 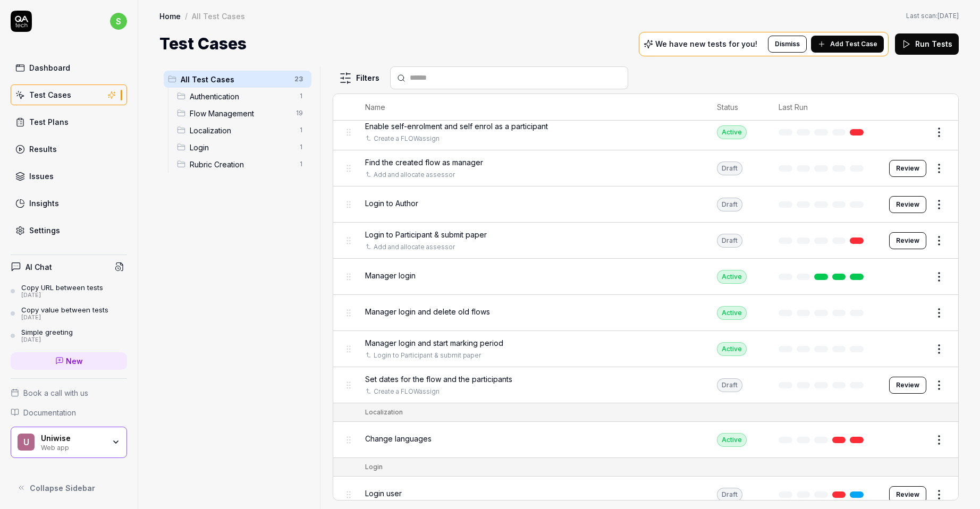 I want to click on button: Collapse Sidebar, so click(x=69, y=488).